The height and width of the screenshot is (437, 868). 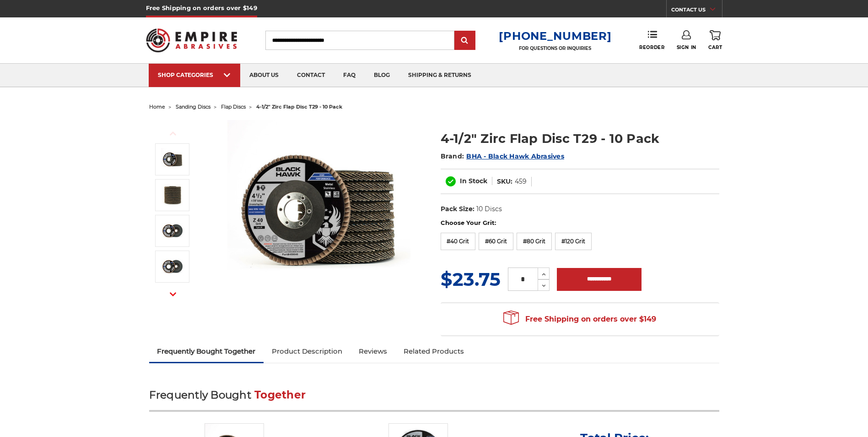 I want to click on a: blog, so click(x=381, y=75).